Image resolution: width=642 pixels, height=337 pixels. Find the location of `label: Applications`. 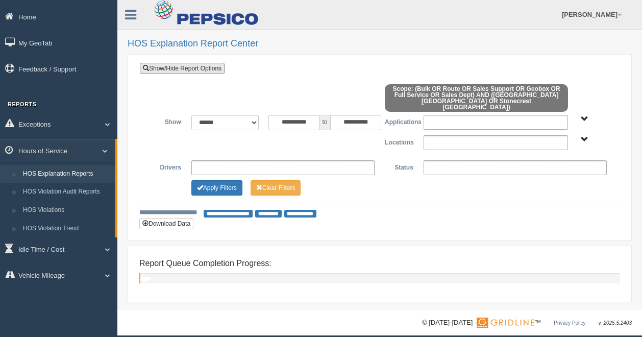

label: Applications is located at coordinates (399, 121).